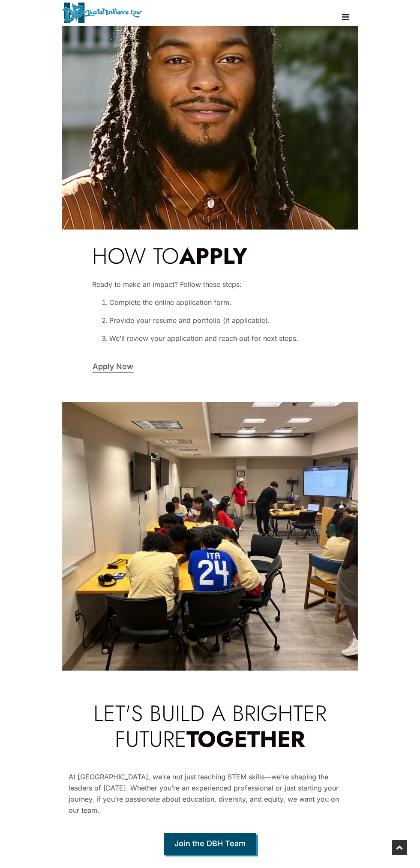 The width and height of the screenshot is (420, 868). What do you see at coordinates (345, 17) in the screenshot?
I see `i: Navigation` at bounding box center [345, 17].